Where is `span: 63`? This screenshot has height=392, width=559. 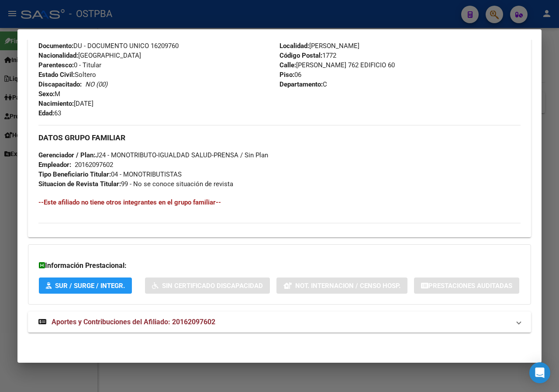
span: 63 is located at coordinates (50, 113).